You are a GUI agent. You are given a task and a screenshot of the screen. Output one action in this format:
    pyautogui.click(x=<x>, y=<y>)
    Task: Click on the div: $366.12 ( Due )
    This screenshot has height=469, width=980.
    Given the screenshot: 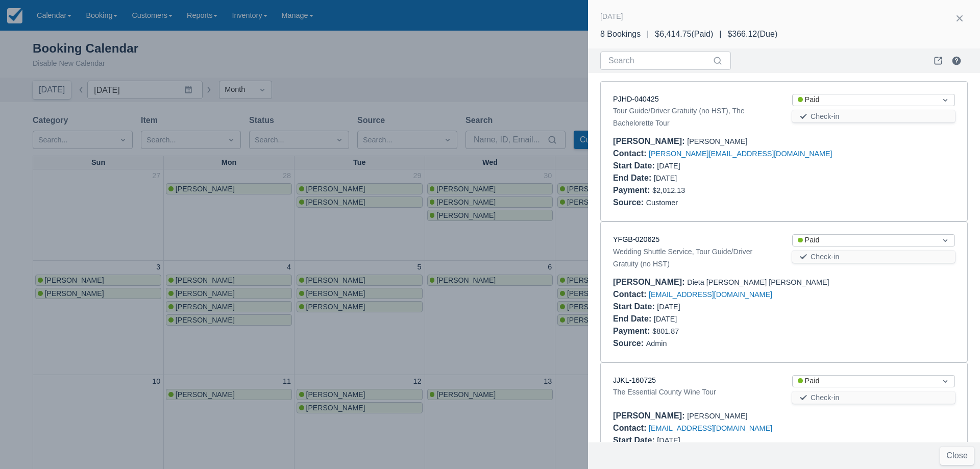 What is the action you would take?
    pyautogui.click(x=752, y=34)
    